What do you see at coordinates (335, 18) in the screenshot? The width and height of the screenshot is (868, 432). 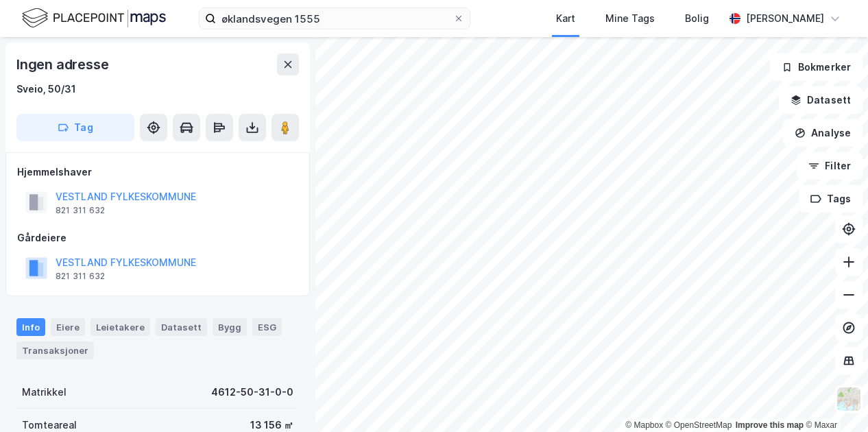 I see `input: Søk på adresse, matrikkel, gårdeiere, leietakere eller personer` at bounding box center [335, 18].